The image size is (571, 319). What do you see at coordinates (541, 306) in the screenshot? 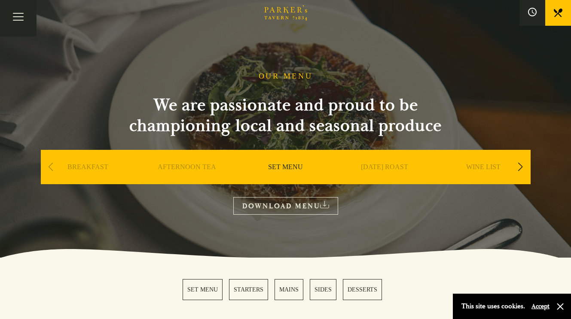
I see `button: Accept` at bounding box center [541, 306].